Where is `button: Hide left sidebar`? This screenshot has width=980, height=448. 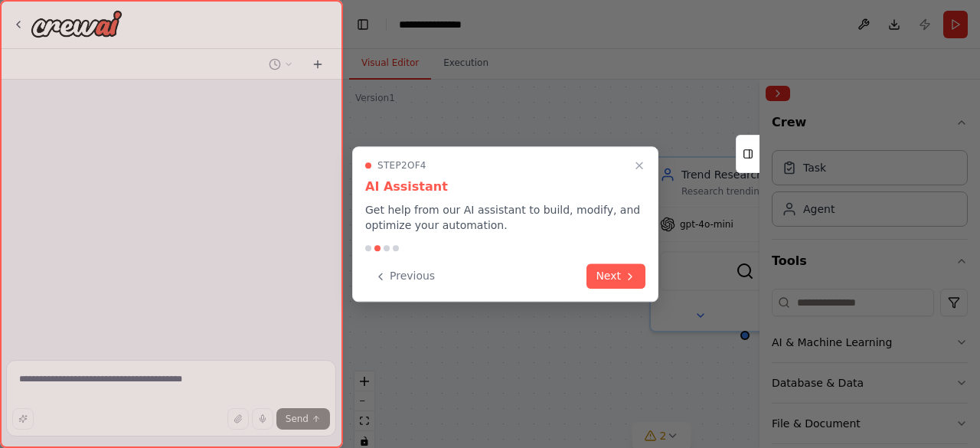
button: Hide left sidebar is located at coordinates (363, 25).